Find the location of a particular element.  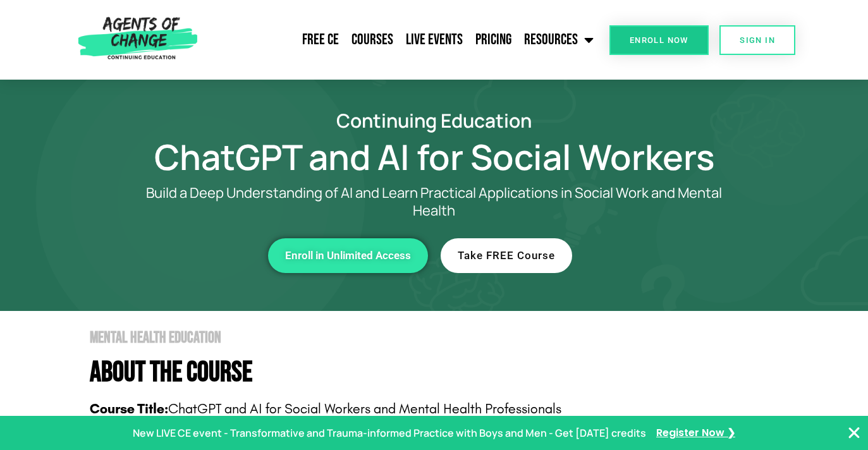

h2: Continuing Education is located at coordinates (434, 120).